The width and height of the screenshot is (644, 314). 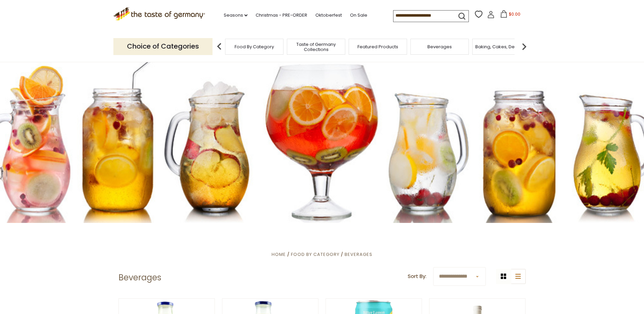 I want to click on img: next arrow, so click(x=524, y=47).